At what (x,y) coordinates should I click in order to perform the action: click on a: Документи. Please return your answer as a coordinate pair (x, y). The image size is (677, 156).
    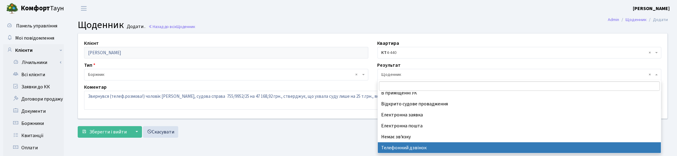
    Looking at the image, I should click on (33, 111).